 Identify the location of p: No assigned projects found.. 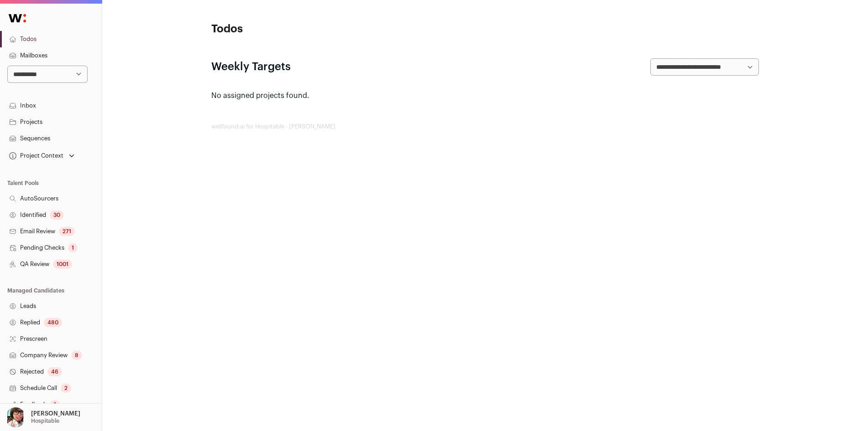
(485, 96).